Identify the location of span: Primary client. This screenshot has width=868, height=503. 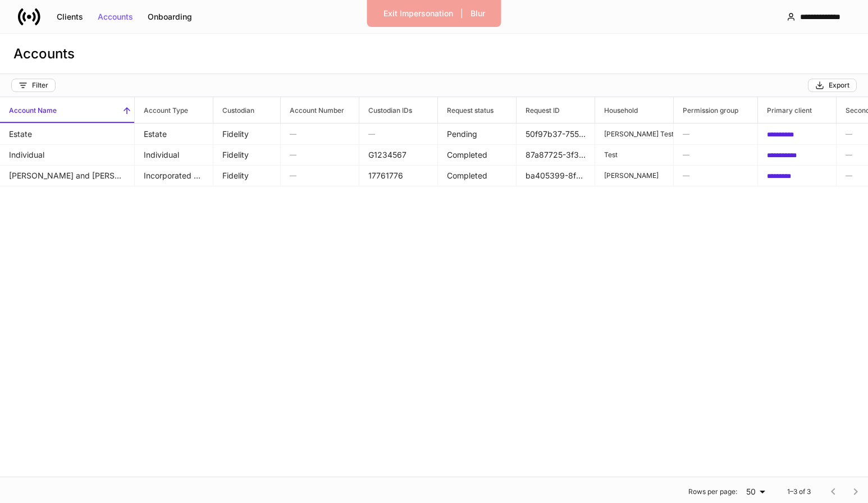
(796, 110).